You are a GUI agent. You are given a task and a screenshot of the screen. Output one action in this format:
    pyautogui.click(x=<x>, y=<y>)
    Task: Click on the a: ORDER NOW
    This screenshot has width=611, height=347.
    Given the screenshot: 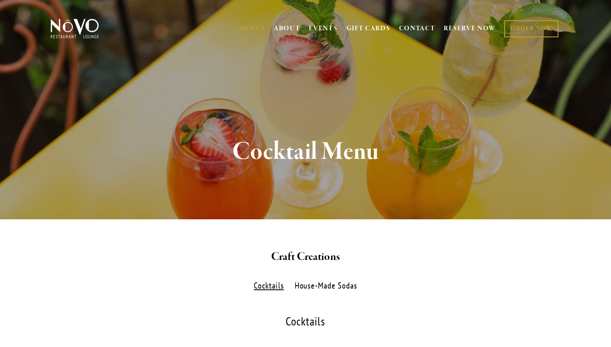 What is the action you would take?
    pyautogui.click(x=531, y=29)
    